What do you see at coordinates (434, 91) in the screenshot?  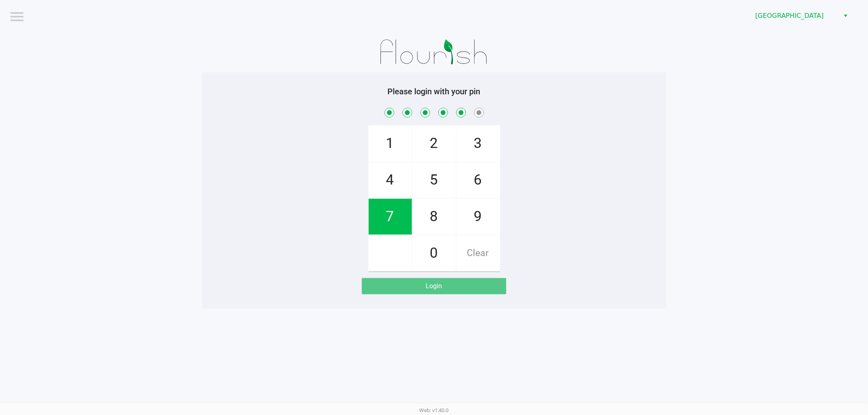 I see `h5: Please login with your pin` at bounding box center [434, 91].